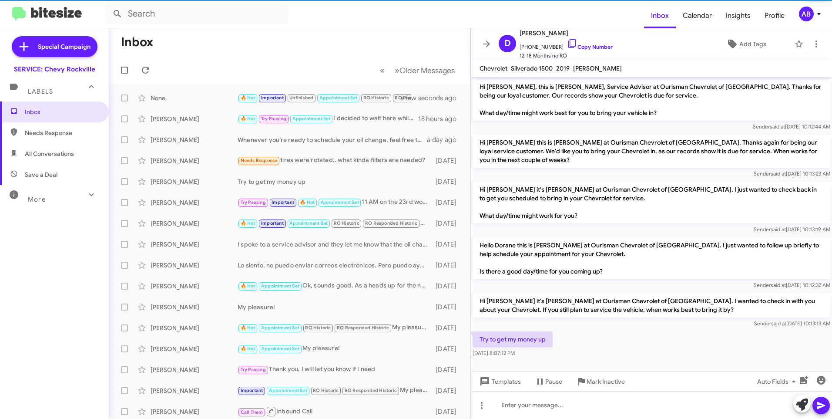  What do you see at coordinates (37, 199) in the screenshot?
I see `span: More` at bounding box center [37, 199].